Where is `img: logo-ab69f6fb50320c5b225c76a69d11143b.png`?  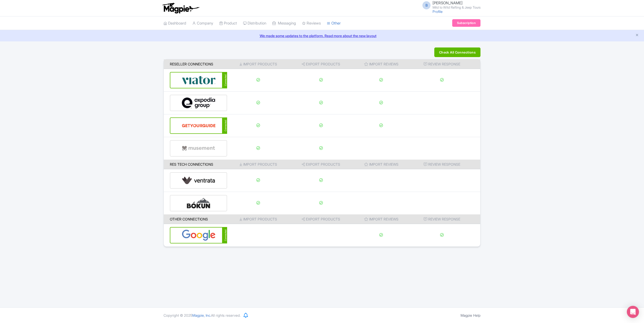 img: logo-ab69f6fb50320c5b225c76a69d11143b.png is located at coordinates (181, 8).